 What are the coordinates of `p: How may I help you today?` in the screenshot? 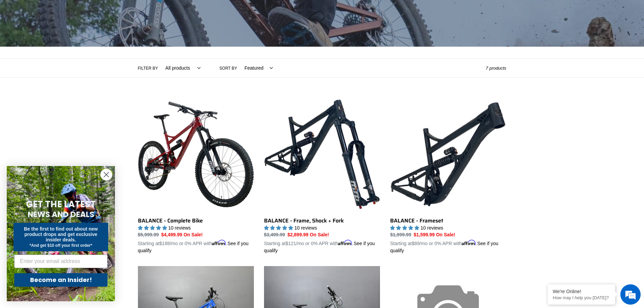 It's located at (581, 297).